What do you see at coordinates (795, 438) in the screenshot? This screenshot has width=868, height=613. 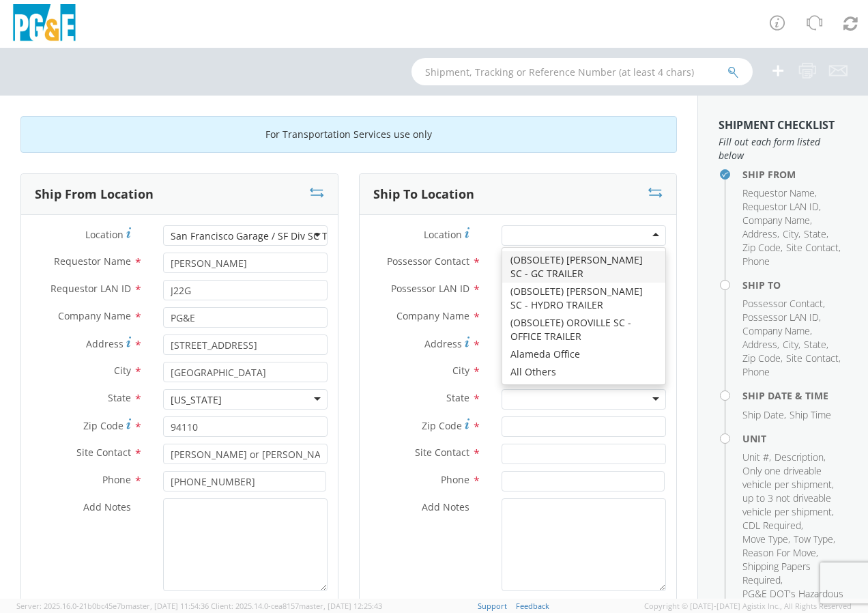 I see `h4: Unit` at bounding box center [795, 438].